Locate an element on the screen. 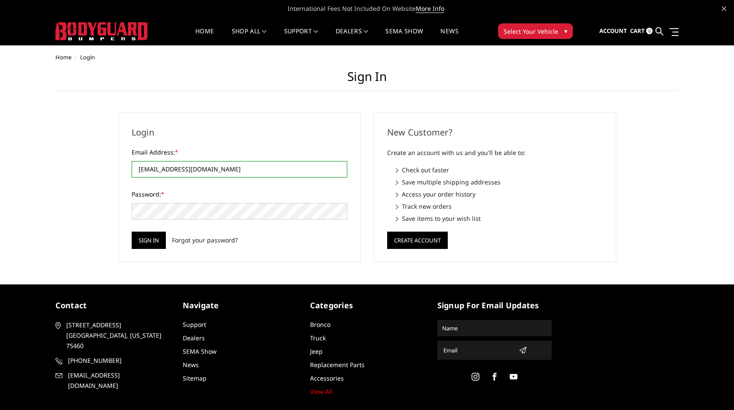 The height and width of the screenshot is (410, 734). a: Bronco is located at coordinates (320, 324).